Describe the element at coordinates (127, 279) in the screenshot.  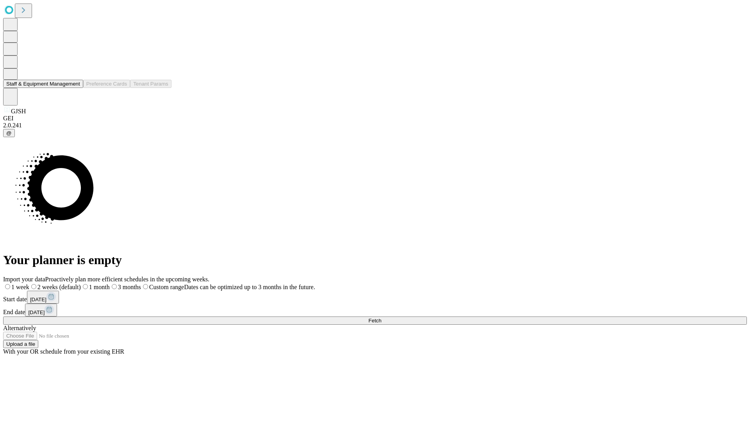
I see `span: Proactively plan more efficient schedules in the upcoming weeks.` at that location.